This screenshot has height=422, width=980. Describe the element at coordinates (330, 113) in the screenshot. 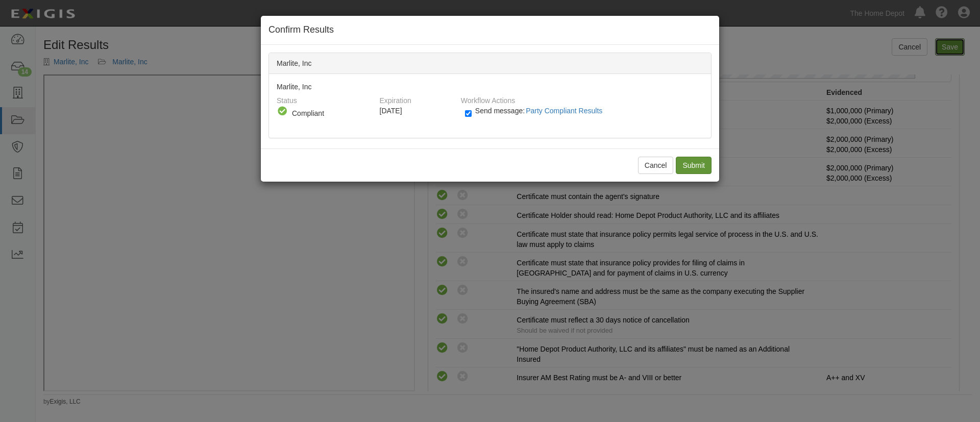

I see `div: Compliant` at that location.